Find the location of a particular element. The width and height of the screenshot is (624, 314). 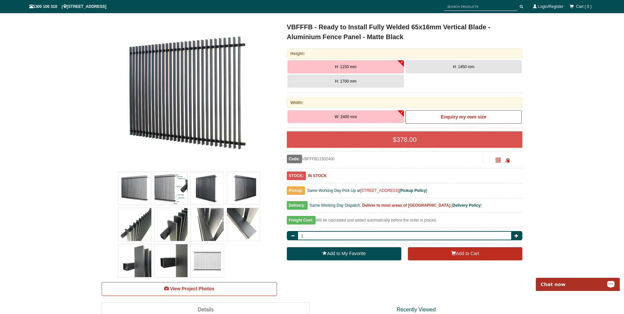

button: H: 1700 mm is located at coordinates (346, 81).